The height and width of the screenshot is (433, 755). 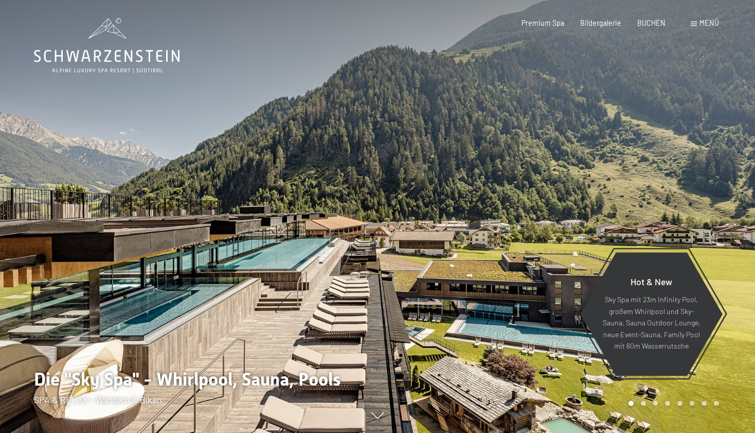 I want to click on a: BUCHEN, so click(x=651, y=23).